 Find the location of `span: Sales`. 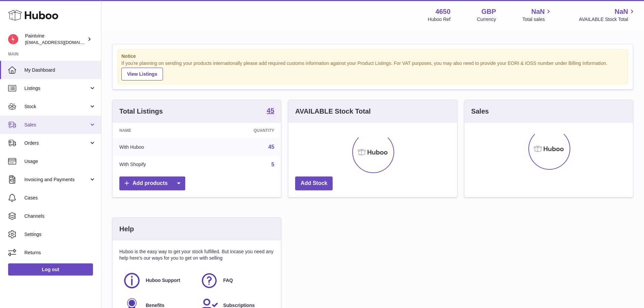

span: Sales is located at coordinates (56, 125).